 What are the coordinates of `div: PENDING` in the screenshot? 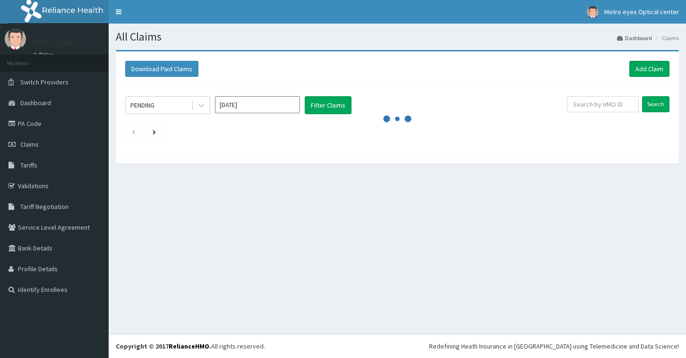 It's located at (142, 105).